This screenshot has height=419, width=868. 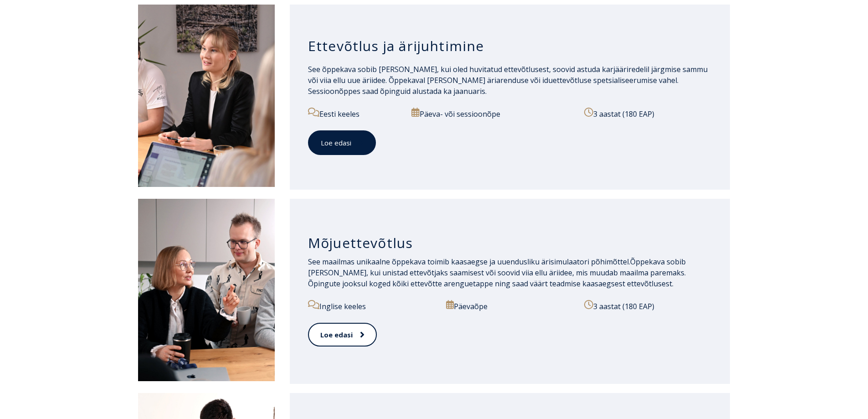 What do you see at coordinates (354, 113) in the screenshot?
I see `p: Eesti keeles` at bounding box center [354, 113].